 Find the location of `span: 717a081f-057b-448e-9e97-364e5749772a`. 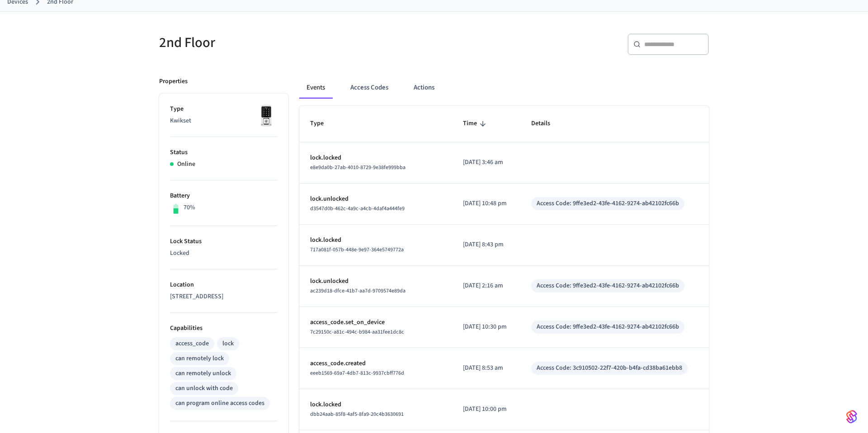

span: 717a081f-057b-448e-9e97-364e5749772a is located at coordinates (357, 250).